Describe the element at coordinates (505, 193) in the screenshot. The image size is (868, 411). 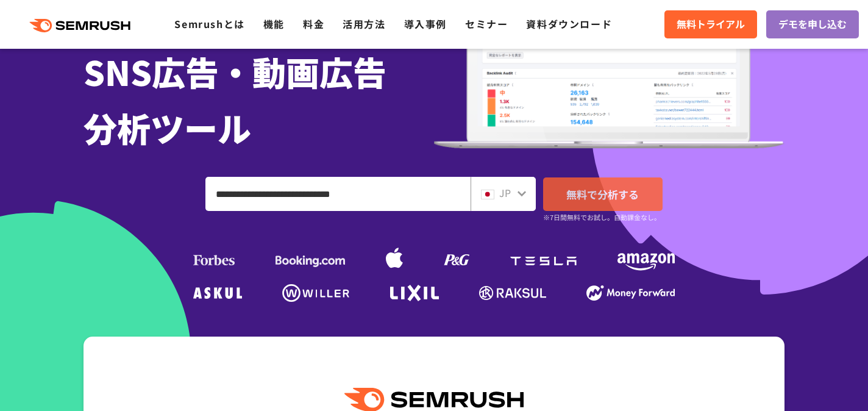
I see `span: JP` at that location.